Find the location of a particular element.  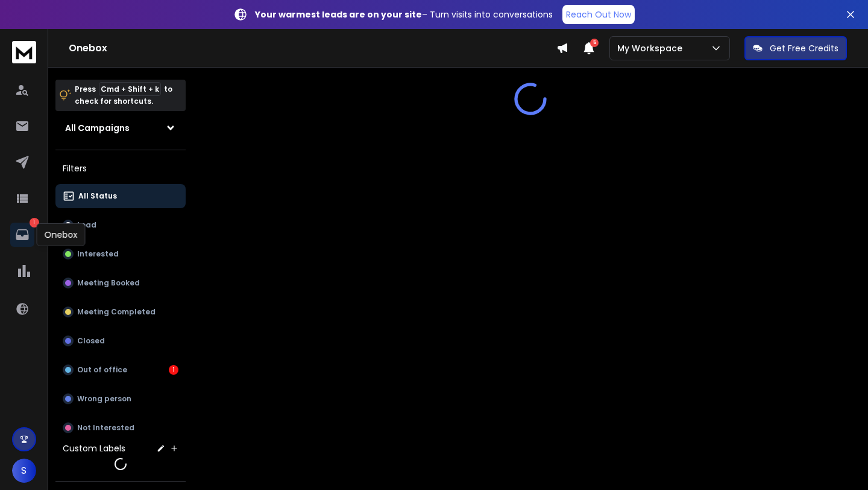

p: 1 is located at coordinates (34, 223).